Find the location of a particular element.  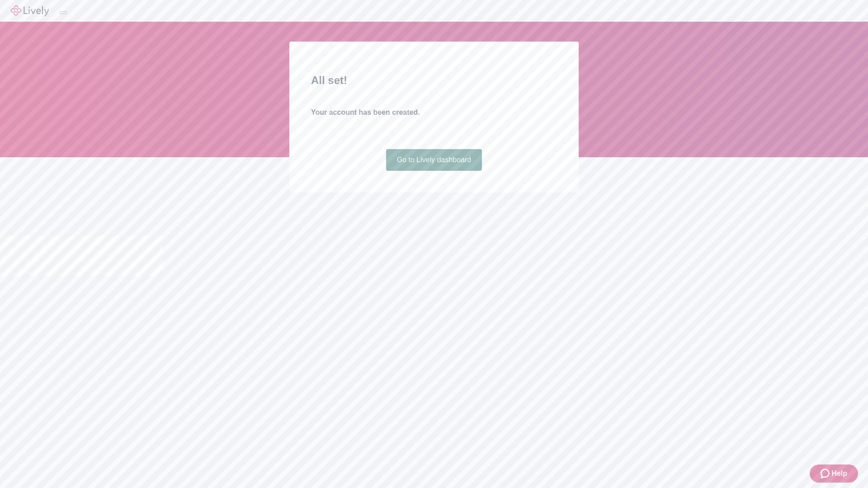

img: Lively is located at coordinates (30, 11).